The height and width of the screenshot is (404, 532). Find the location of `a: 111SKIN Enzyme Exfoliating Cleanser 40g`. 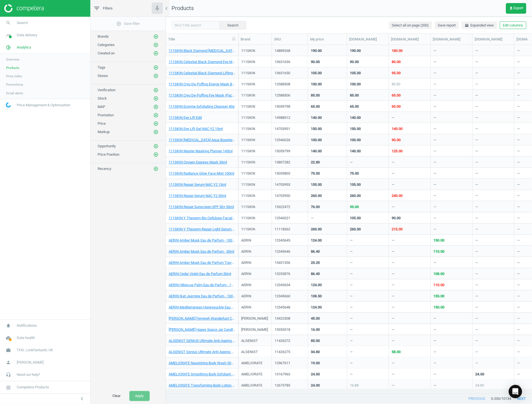

a: 111SKIN Enzyme Exfoliating Cleanser 40g is located at coordinates (201, 107).